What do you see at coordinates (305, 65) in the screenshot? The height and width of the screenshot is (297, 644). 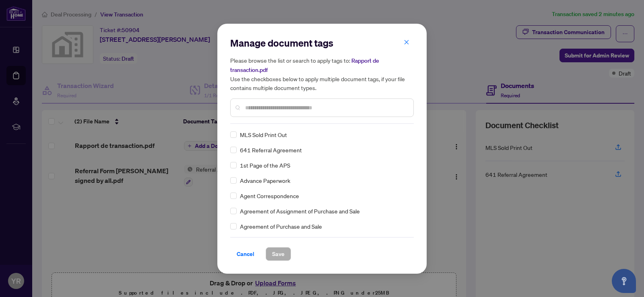 I see `span: Rapport de transaction.pdf` at bounding box center [305, 65].